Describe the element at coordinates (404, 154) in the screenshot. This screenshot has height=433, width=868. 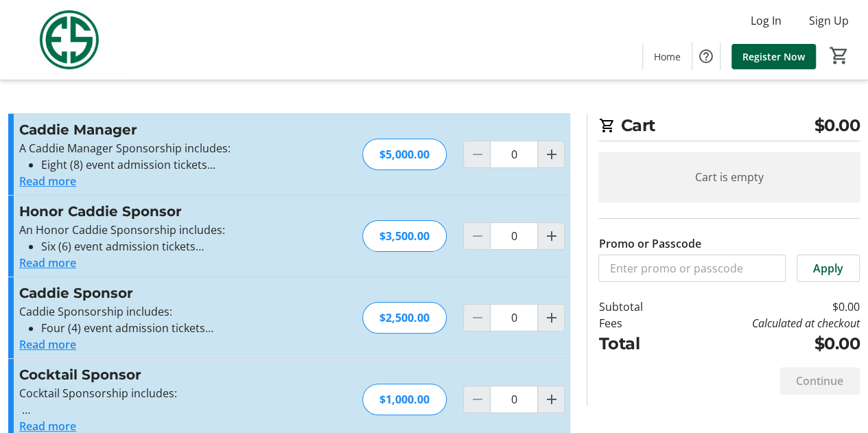
I see `div: $5,000.00` at that location.